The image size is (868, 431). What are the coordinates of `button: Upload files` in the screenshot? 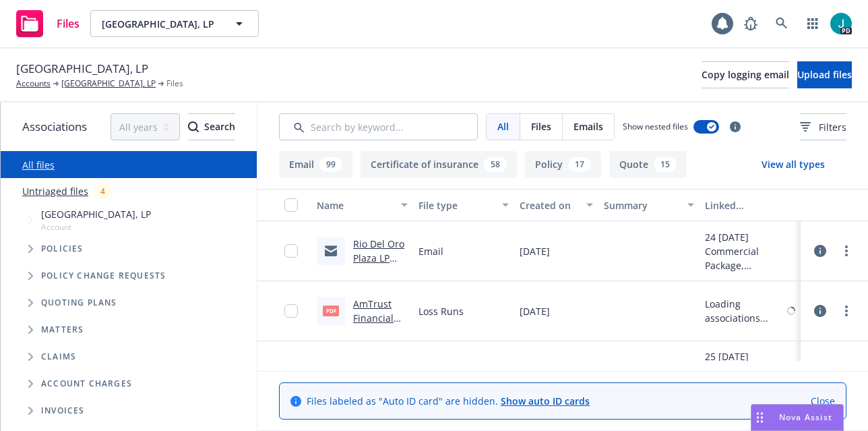 It's located at (824, 75).